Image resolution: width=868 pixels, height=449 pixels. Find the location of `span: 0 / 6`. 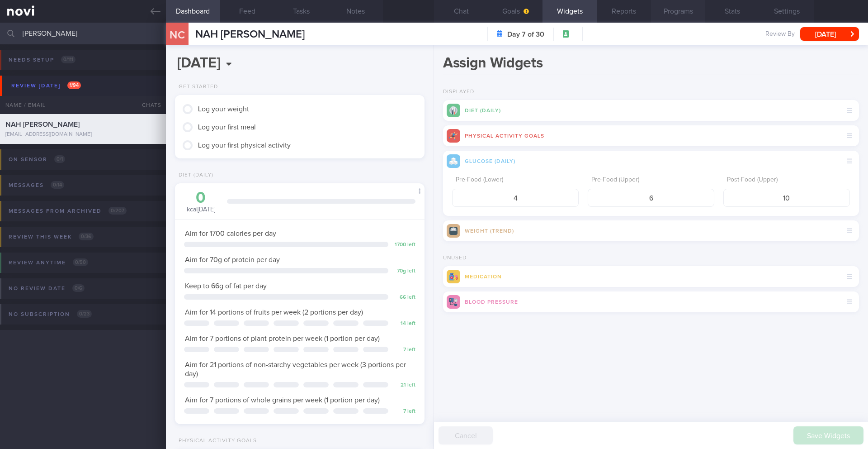

span: 0 / 6 is located at coordinates (78, 288).